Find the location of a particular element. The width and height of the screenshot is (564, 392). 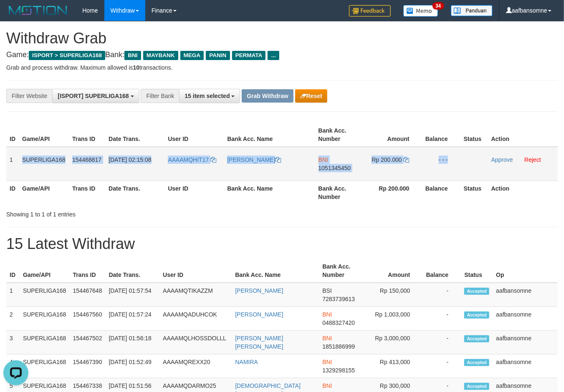

h1: Withdraw Grab is located at coordinates (282, 39).